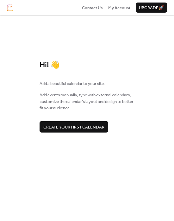  What do you see at coordinates (74, 127) in the screenshot?
I see `span: Create your first calendar` at bounding box center [74, 127].